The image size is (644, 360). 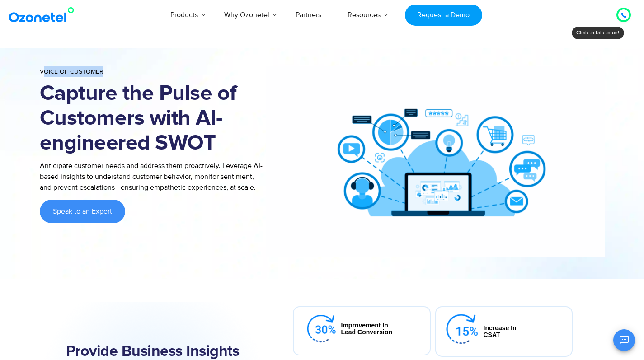 I want to click on button: Open chat, so click(x=624, y=341).